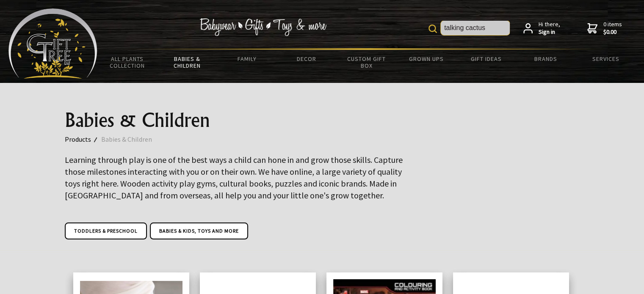  Describe the element at coordinates (426, 59) in the screenshot. I see `a: Grown Ups` at that location.